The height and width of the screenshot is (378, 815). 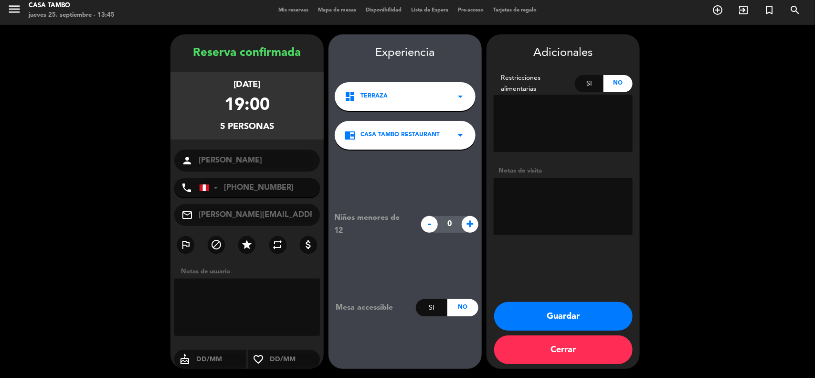 What do you see at coordinates (563, 316) in the screenshot?
I see `button: Guardar` at bounding box center [563, 316].